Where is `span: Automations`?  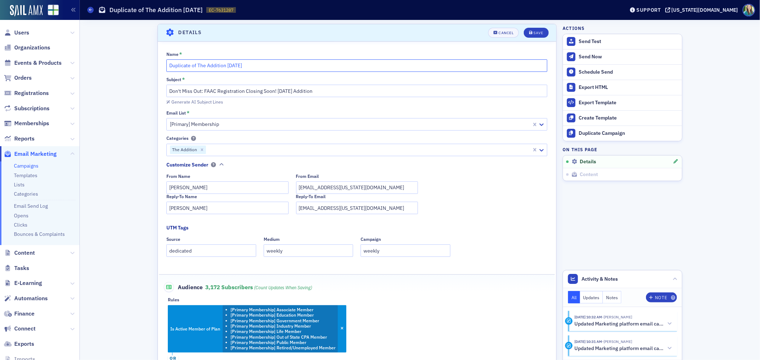 span: Automations is located at coordinates (31, 299).